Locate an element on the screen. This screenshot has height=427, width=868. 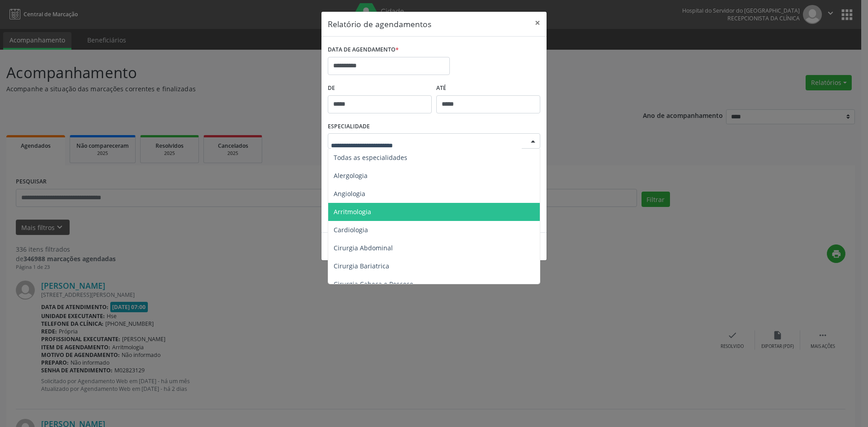
label: ESPECIALIDADE is located at coordinates (348, 127).